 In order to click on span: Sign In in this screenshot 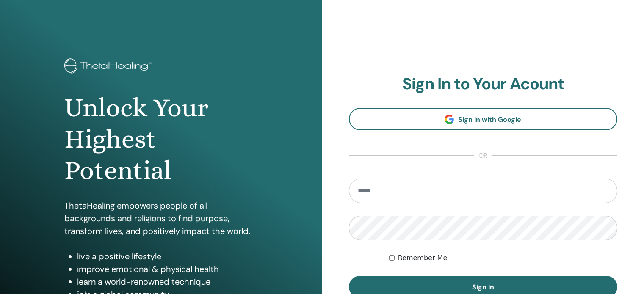, I will do `click(483, 287)`.